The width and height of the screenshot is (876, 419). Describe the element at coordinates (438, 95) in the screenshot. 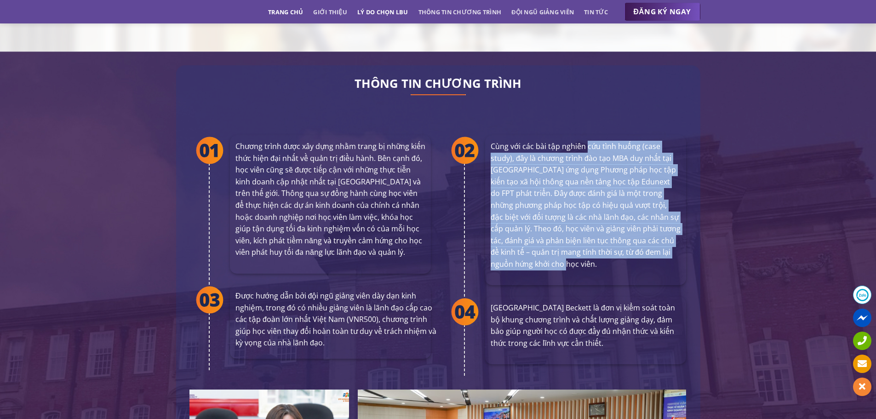

I see `img: line-lbu.jpg` at that location.